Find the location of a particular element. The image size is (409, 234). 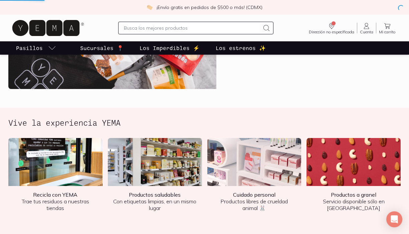

p: Trae tus residuos a nuestras tiendas is located at coordinates (55, 202).